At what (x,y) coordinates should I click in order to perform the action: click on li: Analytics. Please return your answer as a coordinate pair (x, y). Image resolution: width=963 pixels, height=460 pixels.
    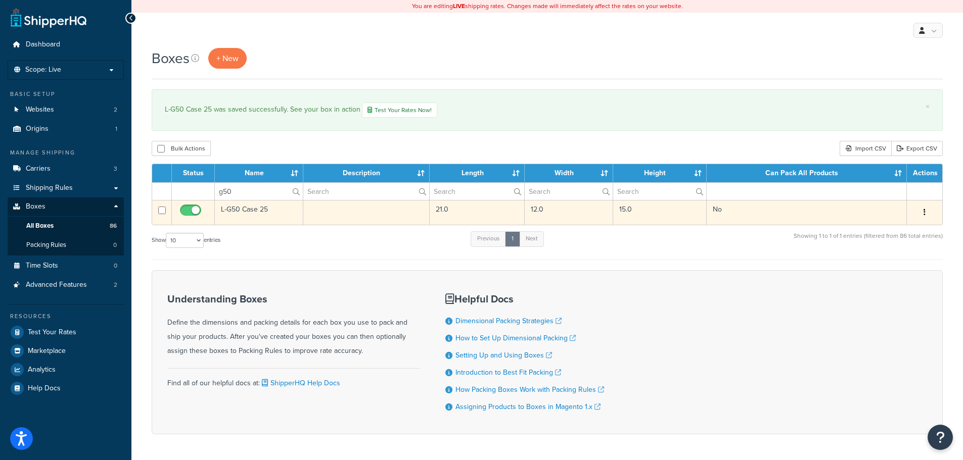
    Looking at the image, I should click on (66, 370).